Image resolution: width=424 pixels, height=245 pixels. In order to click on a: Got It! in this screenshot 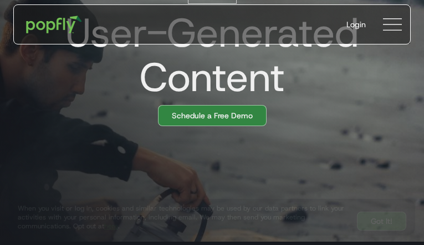, I will do `click(382, 221)`.